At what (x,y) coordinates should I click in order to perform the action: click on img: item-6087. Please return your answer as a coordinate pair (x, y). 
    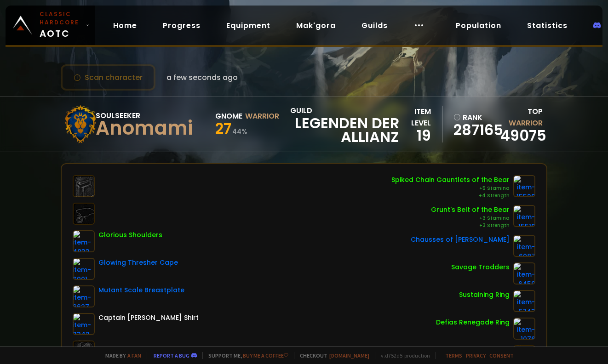
    Looking at the image, I should click on (524, 246).